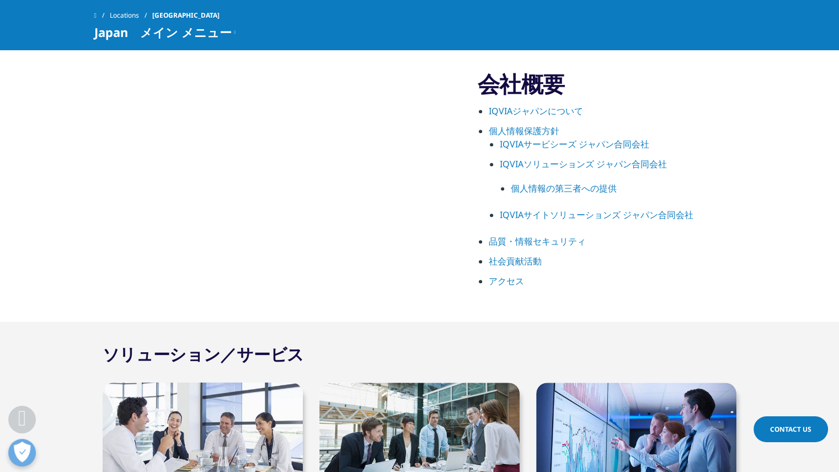 The height and width of the screenshot is (472, 839). What do you see at coordinates (524, 131) in the screenshot?
I see `a: 個人情報保護方針` at bounding box center [524, 131].